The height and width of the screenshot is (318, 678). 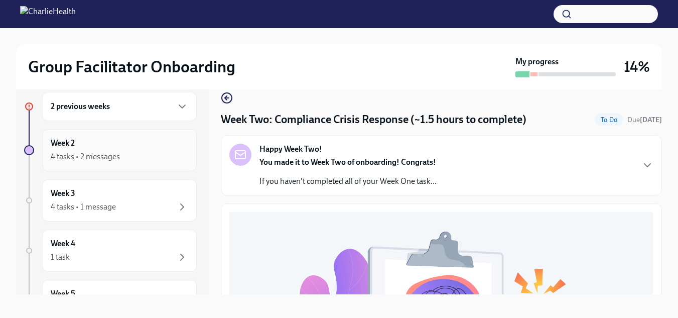 What do you see at coordinates (63, 294) in the screenshot?
I see `h6: Week 5` at bounding box center [63, 294].